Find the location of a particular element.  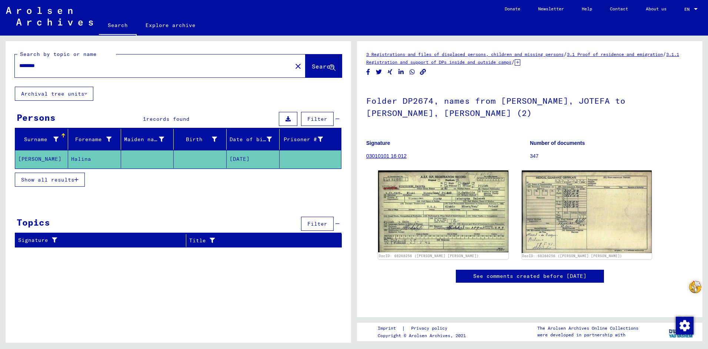

div: Prisoner # is located at coordinates (307, 139).